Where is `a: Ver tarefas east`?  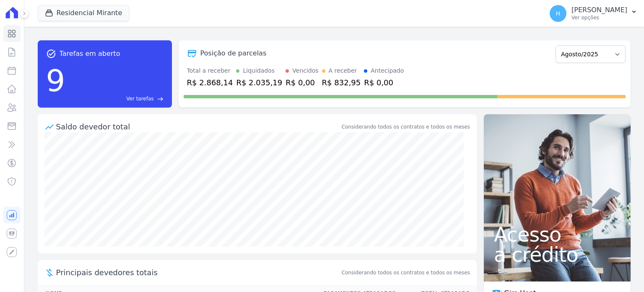
a: Ver tarefas east is located at coordinates (116, 99).